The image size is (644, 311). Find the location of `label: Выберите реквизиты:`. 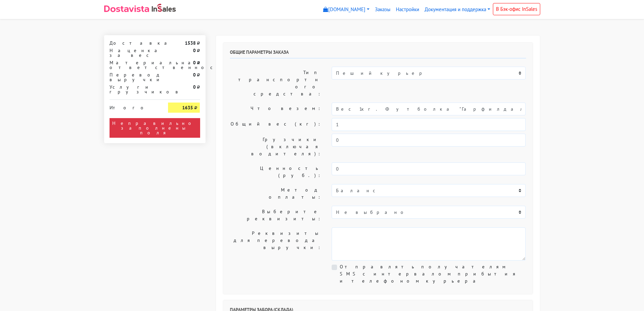

label: Выберите реквизиты: is located at coordinates (276, 215).